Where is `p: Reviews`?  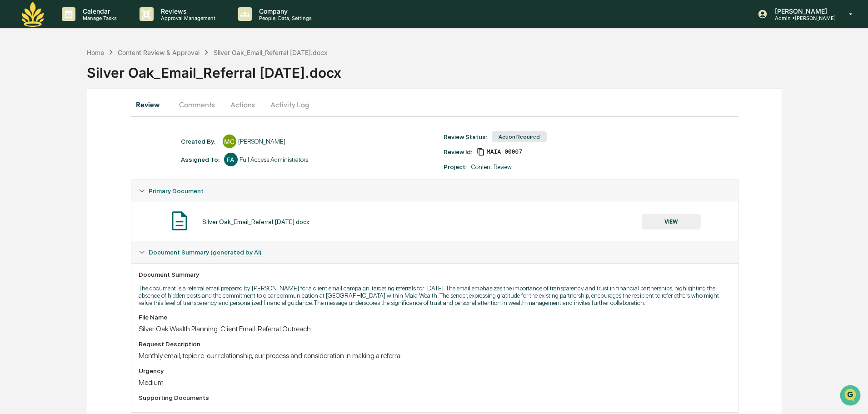
p: Reviews is located at coordinates (187, 11).